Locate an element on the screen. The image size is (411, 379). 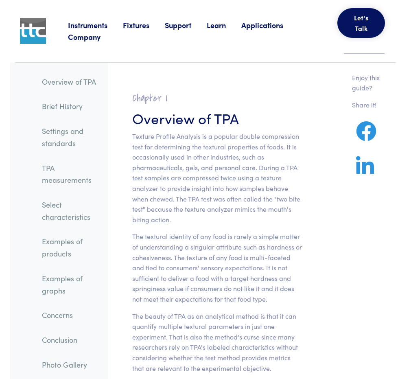
a: Applications is located at coordinates (270, 25).